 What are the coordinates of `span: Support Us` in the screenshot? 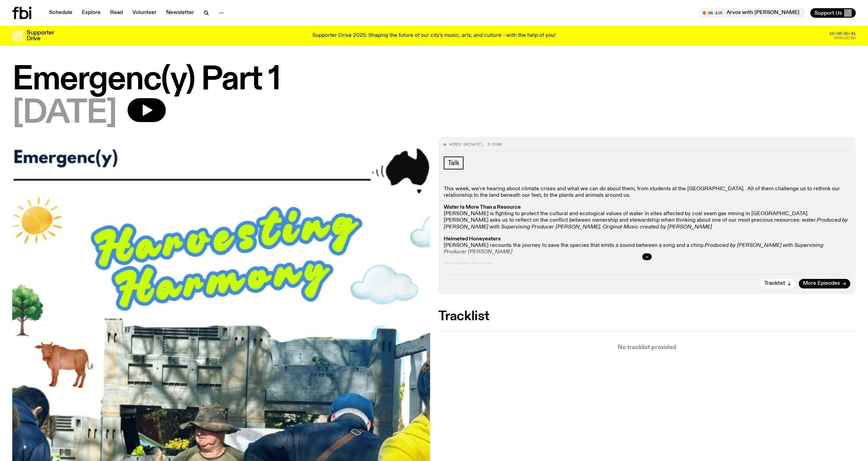 It's located at (828, 13).